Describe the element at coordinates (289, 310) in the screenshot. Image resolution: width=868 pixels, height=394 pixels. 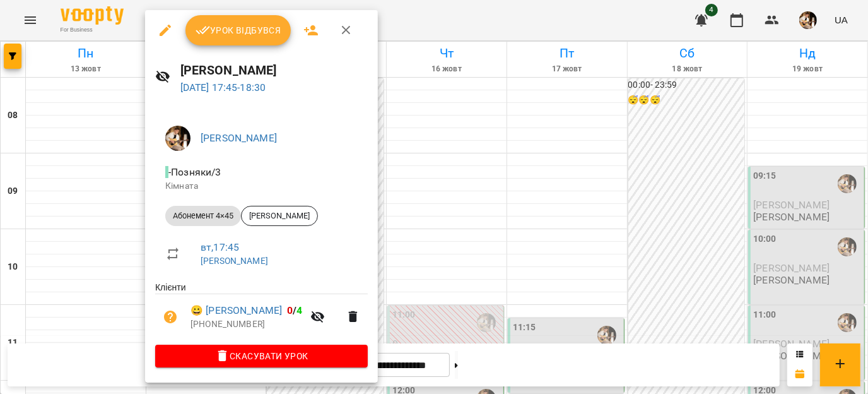
I see `span: 0` at that location.